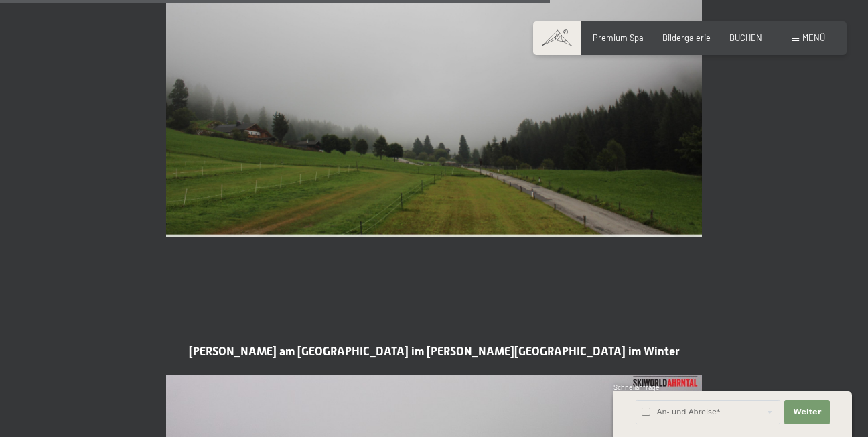 Image resolution: width=868 pixels, height=437 pixels. Describe the element at coordinates (618, 37) in the screenshot. I see `a: Premium Spa` at that location.